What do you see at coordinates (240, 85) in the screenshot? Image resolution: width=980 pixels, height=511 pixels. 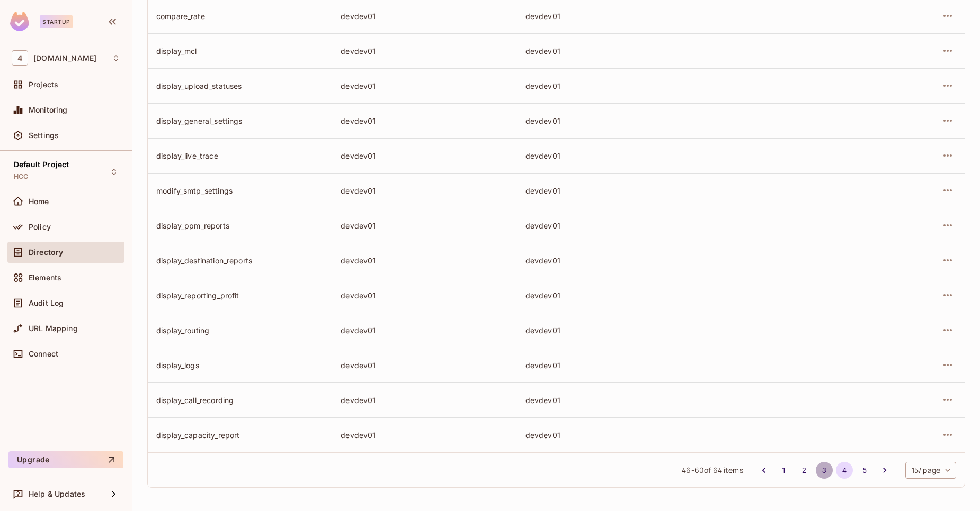 I see `div: display_upload_statuses` at bounding box center [240, 85].